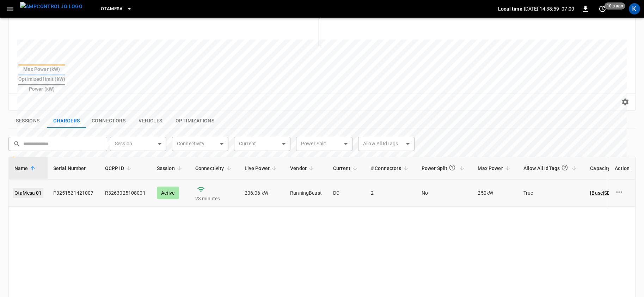 The image size is (644, 297). Describe the element at coordinates (73, 168) in the screenshot. I see `th: Serial Number` at that location.